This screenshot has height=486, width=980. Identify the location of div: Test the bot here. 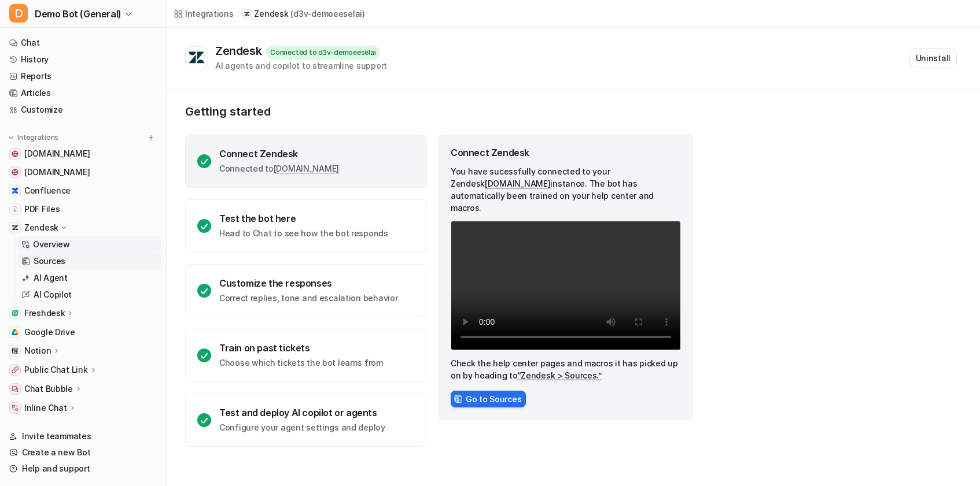
(304, 219).